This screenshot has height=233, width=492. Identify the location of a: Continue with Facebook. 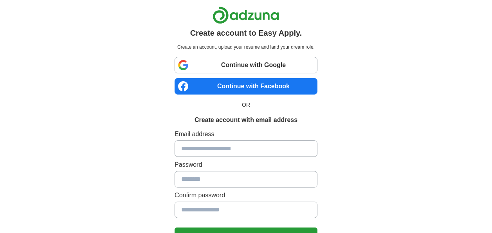
(246, 86).